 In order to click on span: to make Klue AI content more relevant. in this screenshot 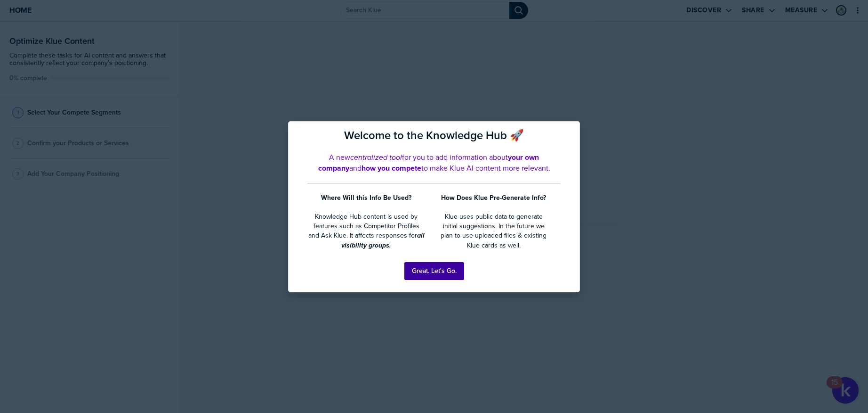, I will do `click(486, 168)`.